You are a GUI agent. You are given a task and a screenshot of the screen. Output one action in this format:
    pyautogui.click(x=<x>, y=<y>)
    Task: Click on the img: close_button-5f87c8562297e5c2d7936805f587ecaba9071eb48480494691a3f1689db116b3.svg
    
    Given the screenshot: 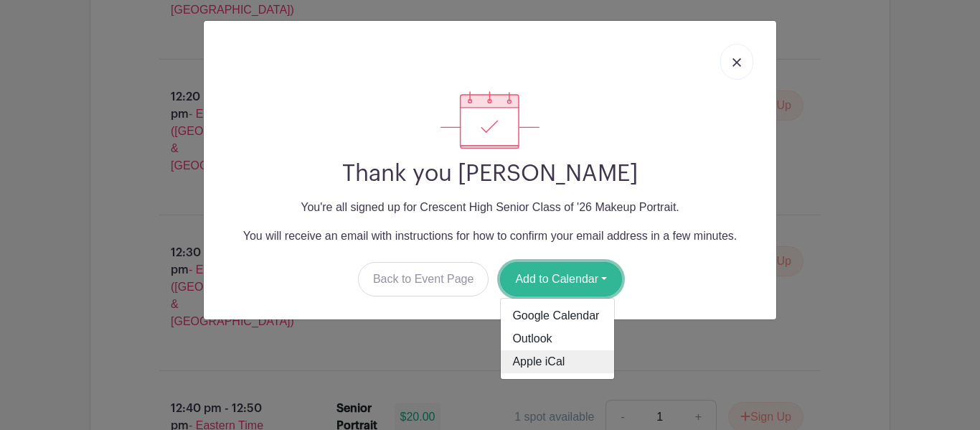 What is the action you would take?
    pyautogui.click(x=737, y=62)
    